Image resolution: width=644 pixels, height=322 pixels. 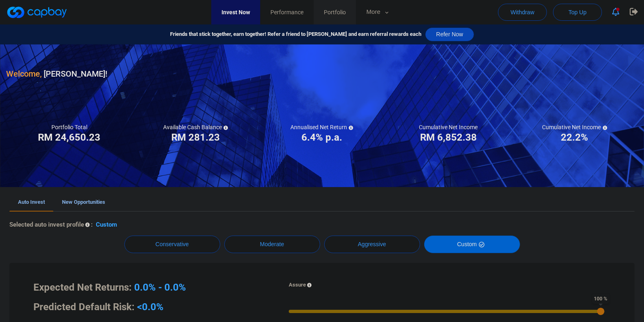 What do you see at coordinates (287, 12) in the screenshot?
I see `span: Performance` at bounding box center [287, 12].